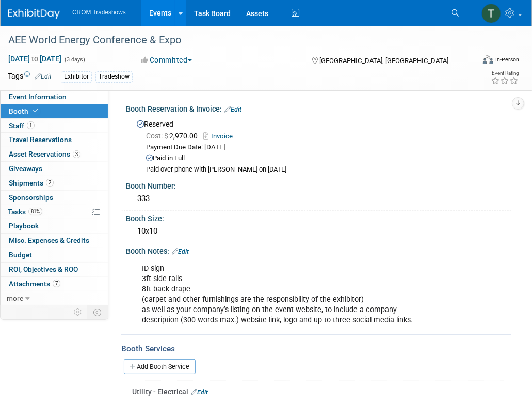  I want to click on a: Sponsorships, so click(54, 198).